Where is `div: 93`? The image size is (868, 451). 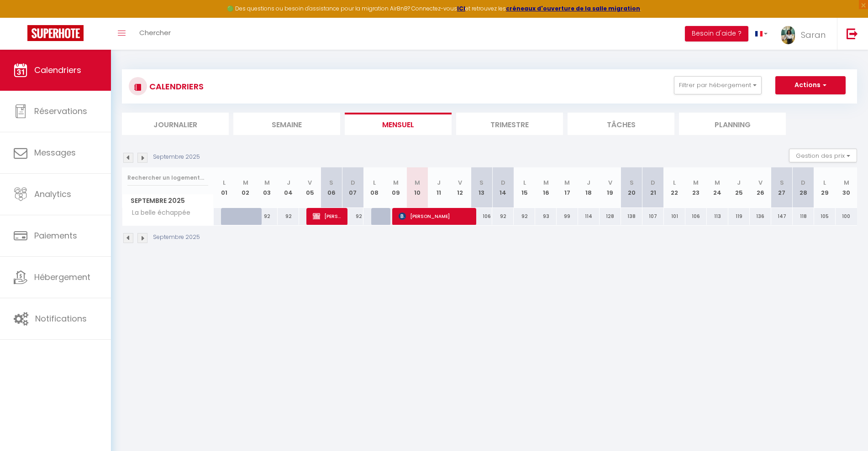 div: 93 is located at coordinates (545, 216).